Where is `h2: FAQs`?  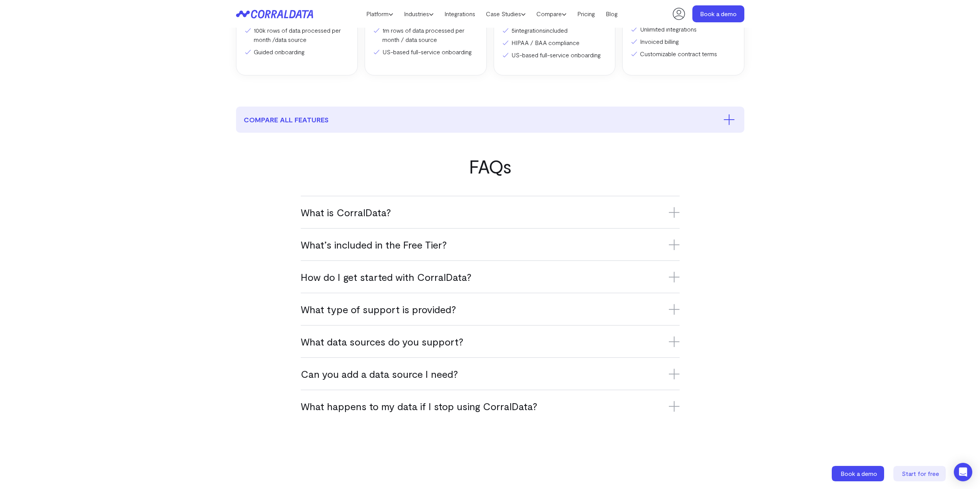
h2: FAQs is located at coordinates (490, 166).